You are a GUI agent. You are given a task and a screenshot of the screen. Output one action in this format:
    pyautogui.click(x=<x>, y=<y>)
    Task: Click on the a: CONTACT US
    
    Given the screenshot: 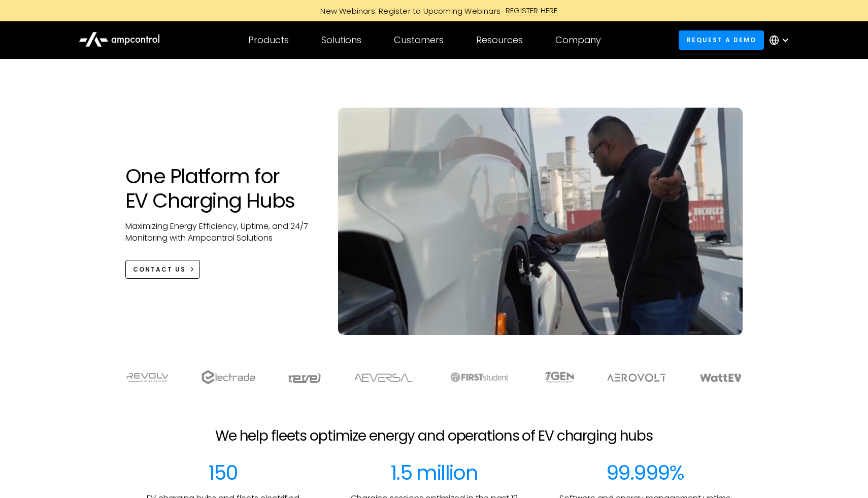 What is the action you would take?
    pyautogui.click(x=163, y=269)
    